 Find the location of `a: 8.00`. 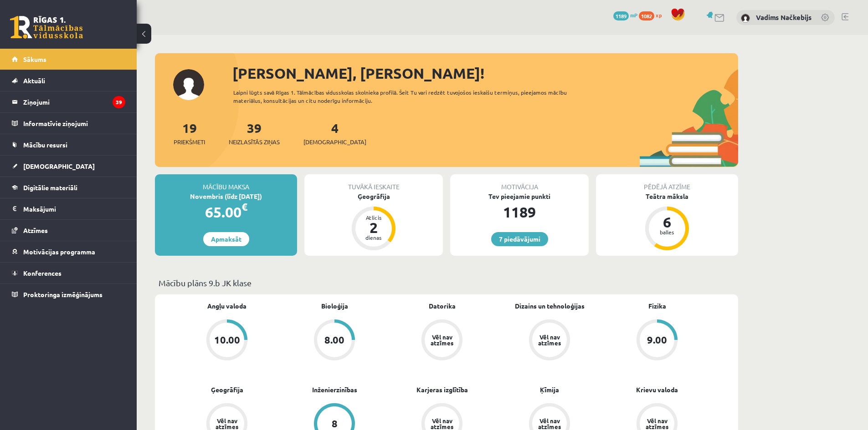

a: 8.00 is located at coordinates (334, 341).